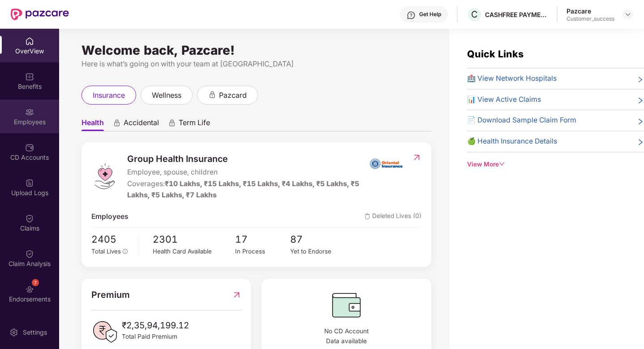  What do you see at coordinates (411, 15) in the screenshot?
I see `img: svg+xml;base64,PHN2ZyBpZD0iSGVscC0zMngzMiIgeG1sbnM9Imh0dHA6Ly93d3cudzMub3JnLzIwMDAvc3ZnIiB3aWR0aD...` at bounding box center [411, 15].